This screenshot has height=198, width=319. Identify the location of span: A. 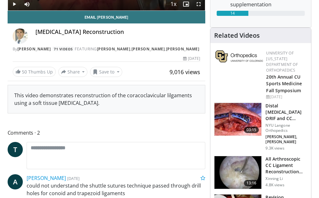
(15, 182).